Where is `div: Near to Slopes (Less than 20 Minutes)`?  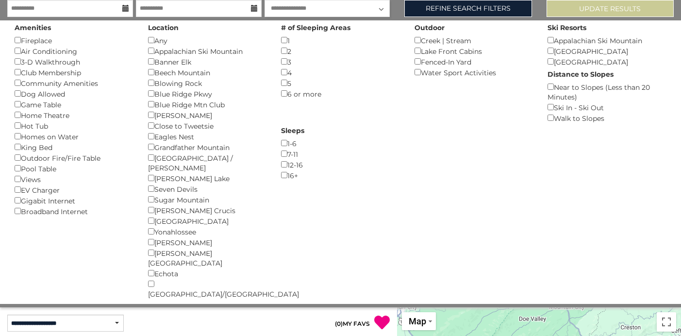
div: Near to Slopes (Less than 20 Minutes) is located at coordinates (607, 92).